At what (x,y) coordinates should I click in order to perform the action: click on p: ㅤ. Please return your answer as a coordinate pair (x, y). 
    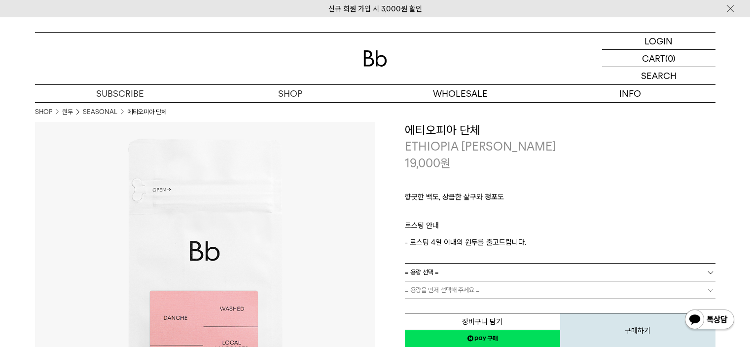
    Looking at the image, I should click on (560, 213).